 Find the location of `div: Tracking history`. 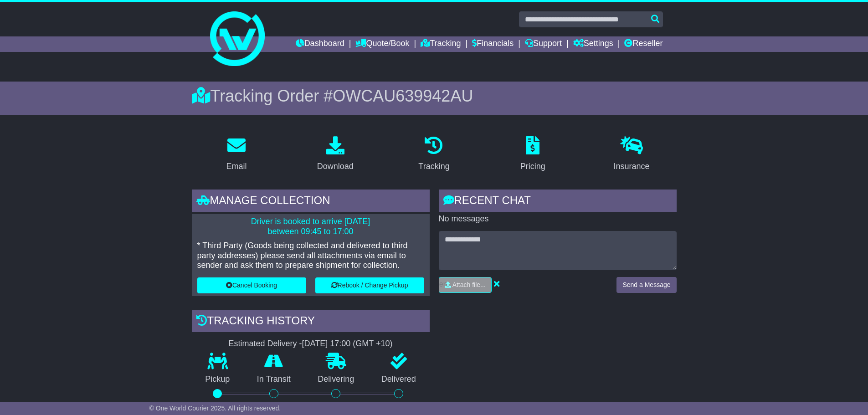

div: Tracking history is located at coordinates (311, 322).